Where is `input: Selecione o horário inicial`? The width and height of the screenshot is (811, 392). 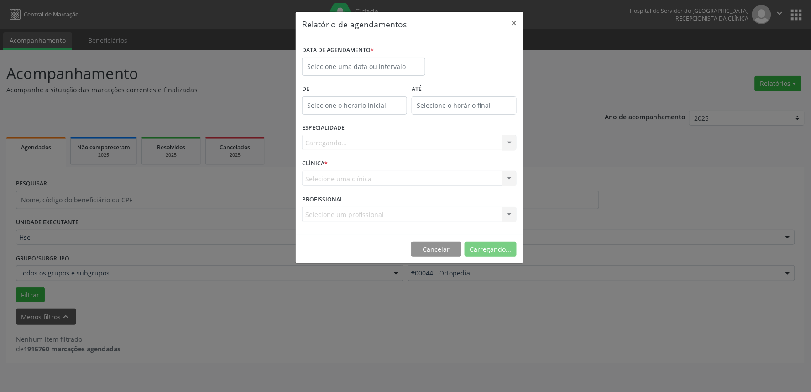 input: Selecione o horário inicial is located at coordinates (355, 105).